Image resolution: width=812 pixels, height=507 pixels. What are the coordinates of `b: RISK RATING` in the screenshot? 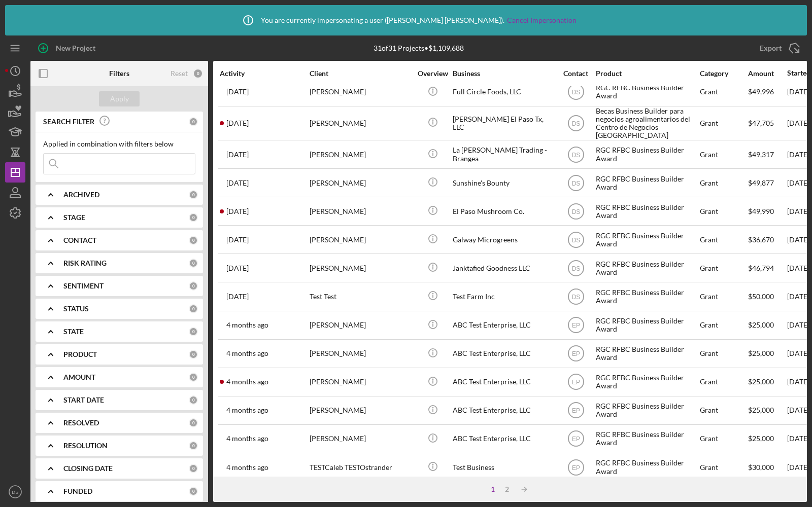 It's located at (85, 263).